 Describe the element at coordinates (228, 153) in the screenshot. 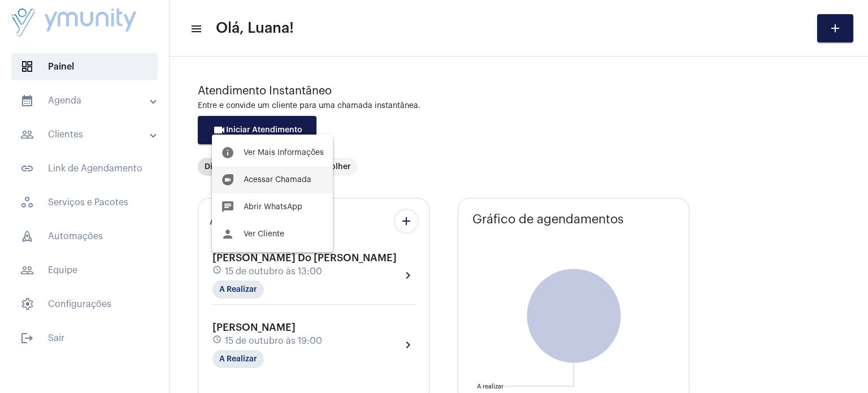

I see `mat-icon: info` at that location.